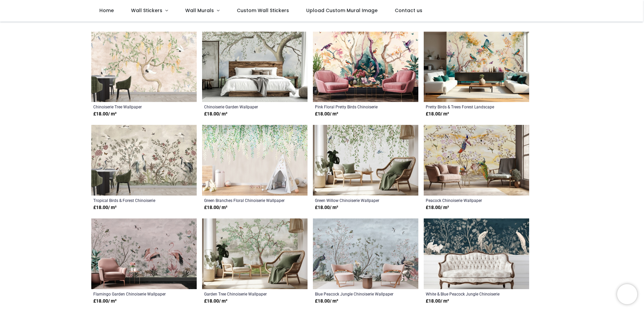 This screenshot has height=311, width=644. What do you see at coordinates (263, 10) in the screenshot?
I see `span: Custom Wall Stickers` at bounding box center [263, 10].